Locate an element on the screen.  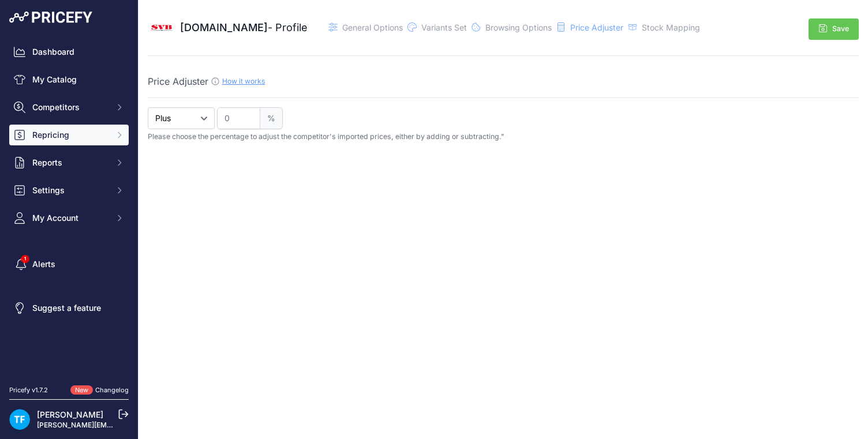
button: My Account is located at coordinates (69, 218).